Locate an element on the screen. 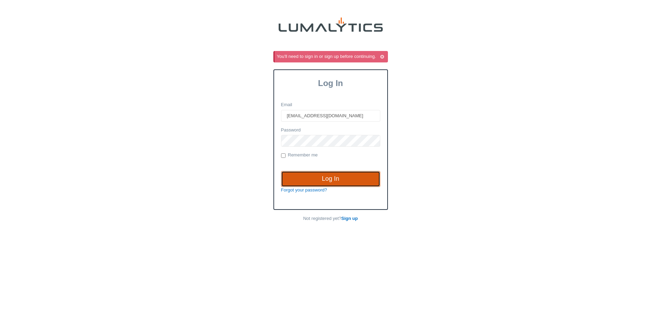  img: lumalytics-black-e9b537c871f77d9ce8d3a6940f85695cd68c596e3f819dc492052d1098752254.png is located at coordinates (331, 25).